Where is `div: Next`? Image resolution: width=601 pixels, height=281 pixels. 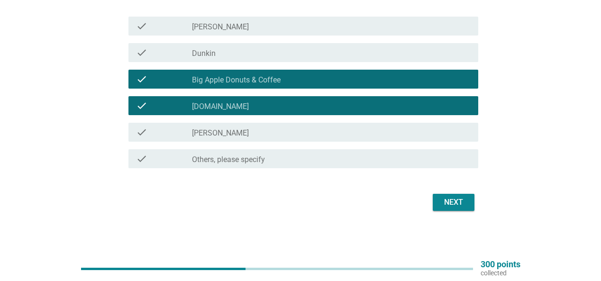
div: Next is located at coordinates (453, 202).